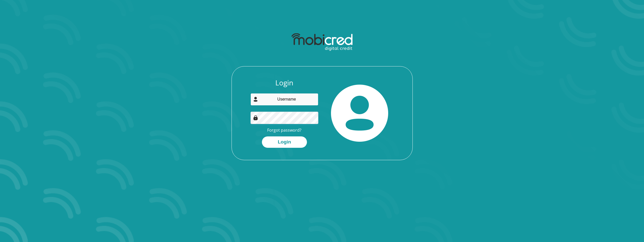 This screenshot has height=242, width=644. What do you see at coordinates (284, 83) in the screenshot?
I see `h3: Login` at bounding box center [284, 83].